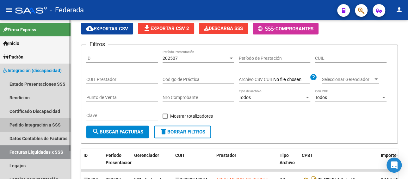 The height and width of the screenshot is (179, 408). I want to click on span: ID, so click(85, 155).